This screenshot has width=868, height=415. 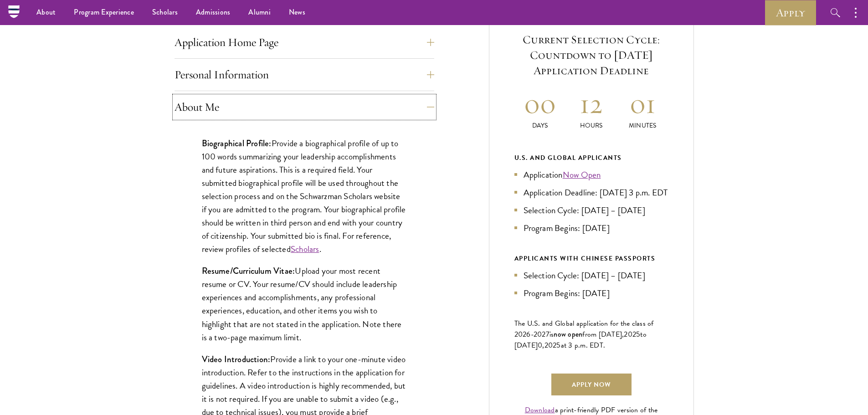 What do you see at coordinates (305, 249) in the screenshot?
I see `a: Scholars` at bounding box center [305, 249].